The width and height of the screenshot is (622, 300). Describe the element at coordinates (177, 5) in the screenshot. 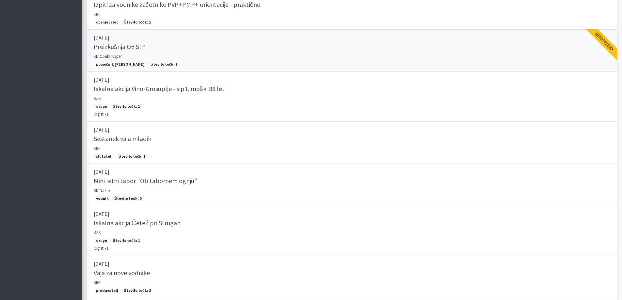

I see `h5: Izpiti za vodnike začetnike PVP+PMP+ orientacija - praktično` at that location.